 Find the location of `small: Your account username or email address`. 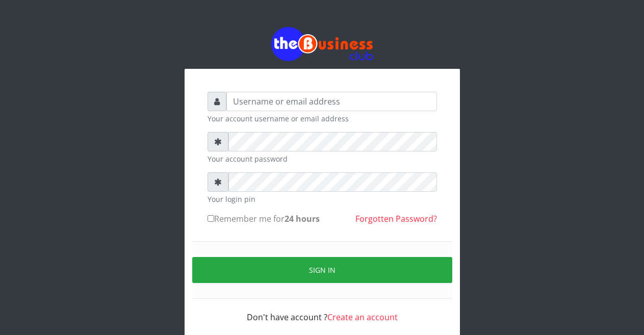

small: Your account username or email address is located at coordinates (322, 118).